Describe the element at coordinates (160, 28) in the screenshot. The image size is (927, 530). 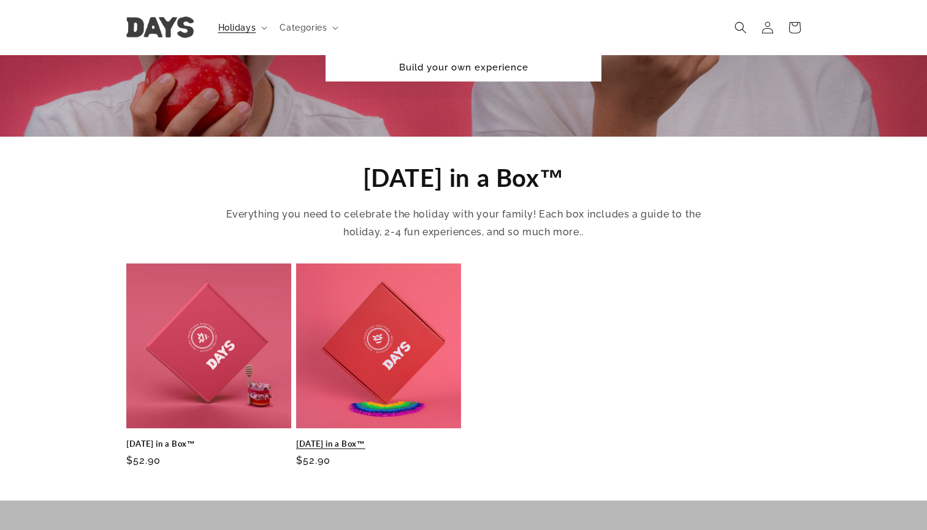
I see `img: Days United` at that location.